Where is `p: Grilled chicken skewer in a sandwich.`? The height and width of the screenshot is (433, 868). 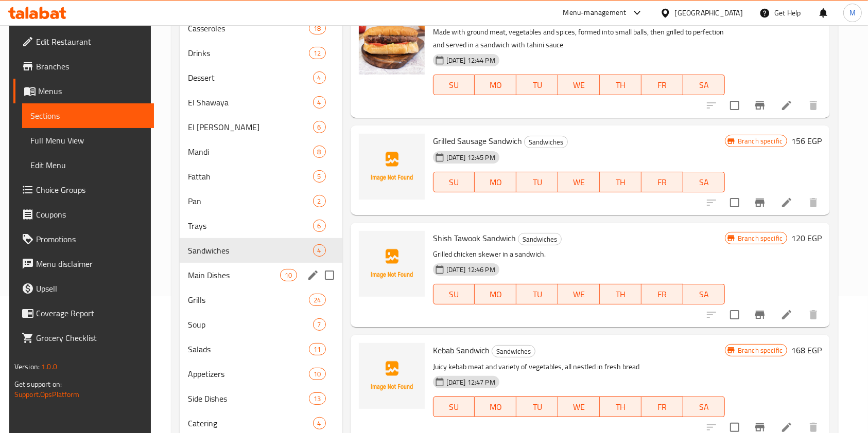
p: Grilled chicken skewer in a sandwich. is located at coordinates (579, 254).